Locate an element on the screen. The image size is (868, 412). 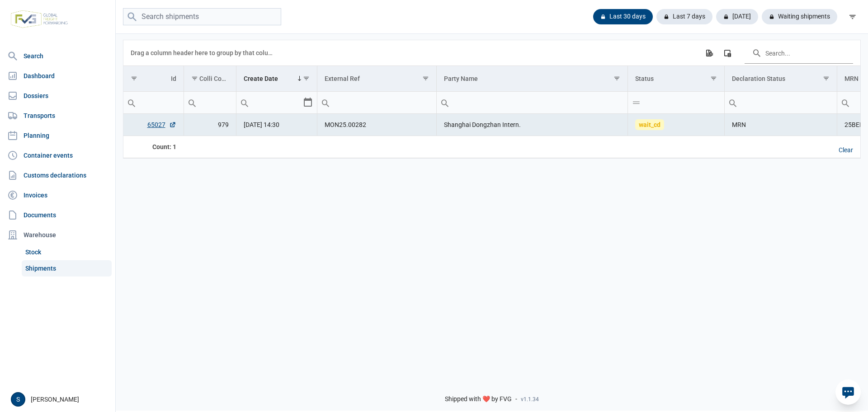
td: 979 is located at coordinates (210, 125).